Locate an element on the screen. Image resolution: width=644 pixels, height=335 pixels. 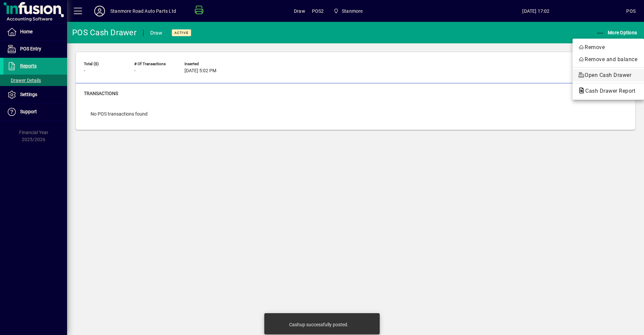
button: Remove and balance is located at coordinates (608, 59).